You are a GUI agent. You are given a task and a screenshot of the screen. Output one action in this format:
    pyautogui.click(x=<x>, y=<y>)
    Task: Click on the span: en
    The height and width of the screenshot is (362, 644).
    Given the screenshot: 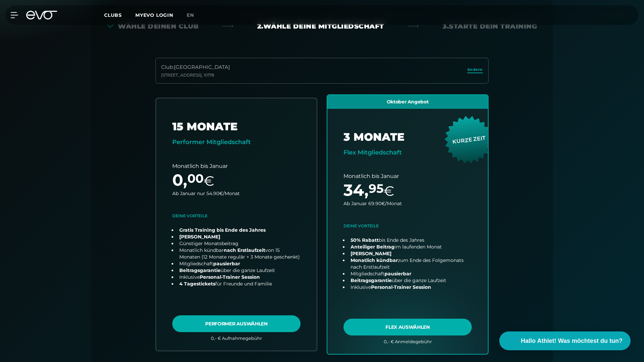 What is the action you would take?
    pyautogui.click(x=190, y=15)
    